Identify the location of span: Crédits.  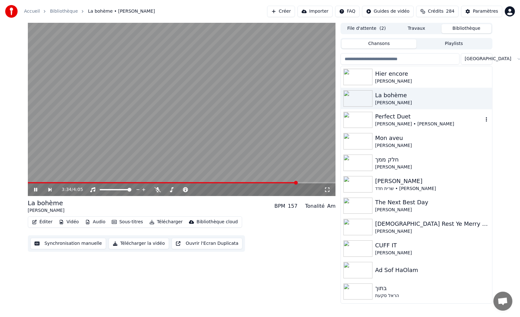
(435, 11).